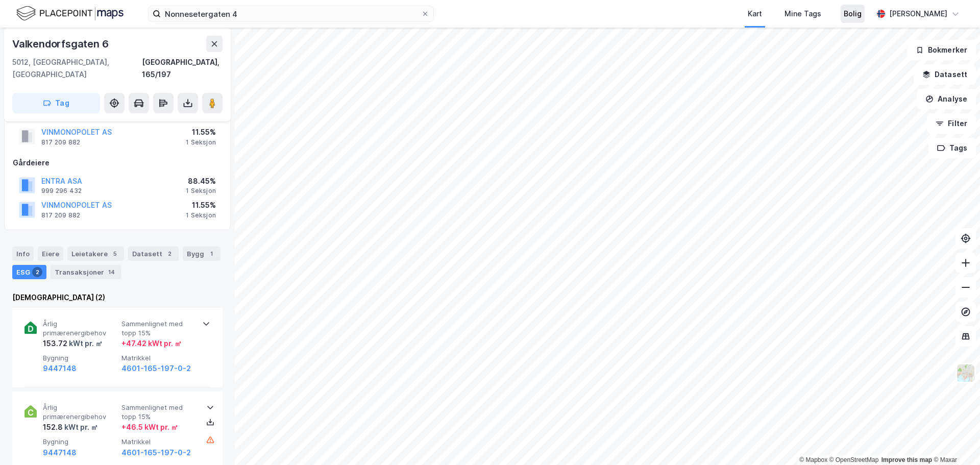 The width and height of the screenshot is (980, 465). Describe the element at coordinates (201, 181) in the screenshot. I see `div: 88.45%` at that location.